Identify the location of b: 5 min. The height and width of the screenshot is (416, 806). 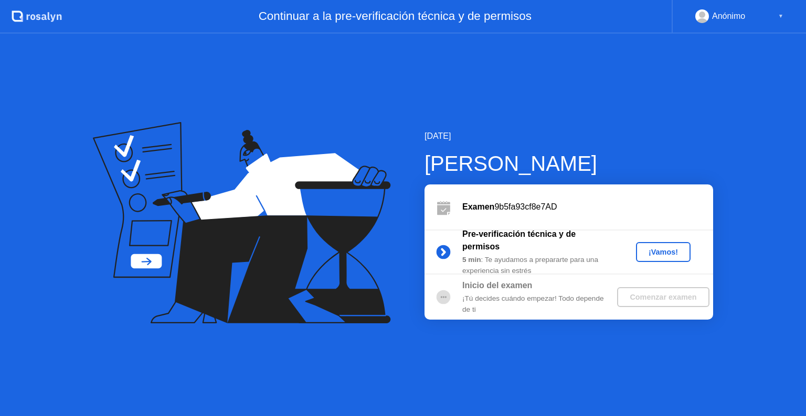
(471, 260).